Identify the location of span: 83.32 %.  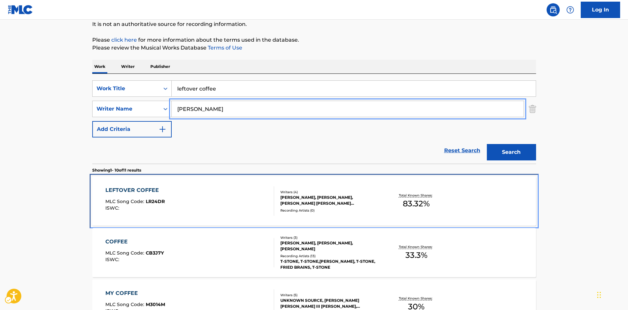
(416, 204).